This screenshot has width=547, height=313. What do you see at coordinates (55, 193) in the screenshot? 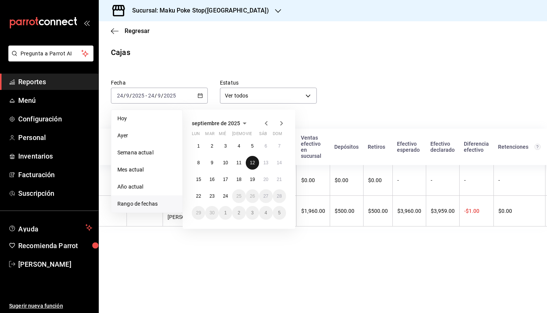
I see `span: Suscripción` at bounding box center [55, 193].